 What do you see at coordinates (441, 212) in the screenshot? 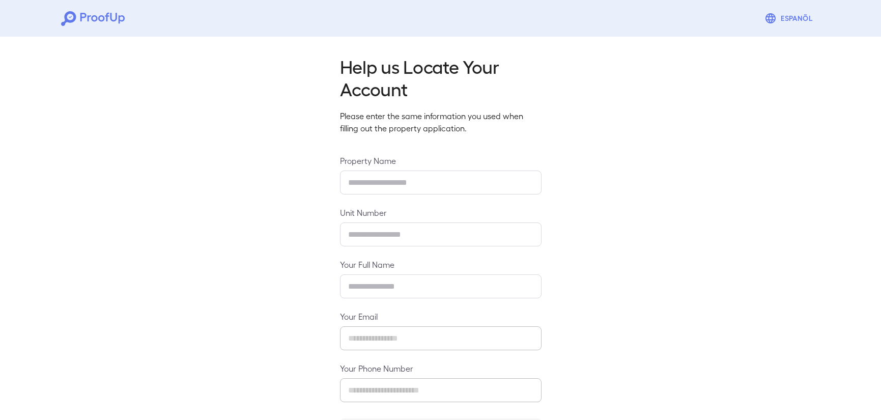
I see `label: Unit Number` at bounding box center [441, 212].